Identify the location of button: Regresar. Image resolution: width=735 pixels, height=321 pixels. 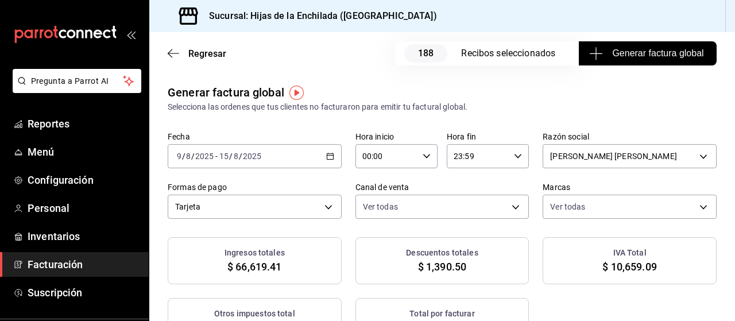
(197, 53).